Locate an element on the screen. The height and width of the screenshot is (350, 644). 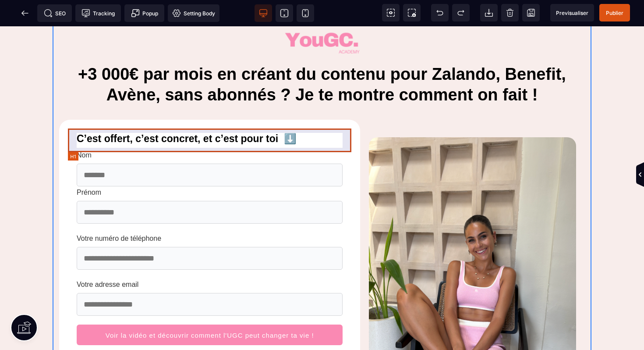
text: Prénom is located at coordinates (210, 166).